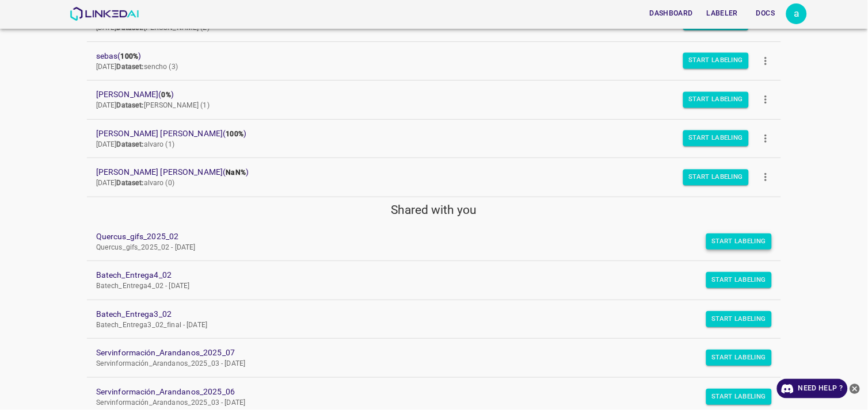 This screenshot has height=410, width=868. Describe the element at coordinates (766, 13) in the screenshot. I see `a: Docs` at that location.